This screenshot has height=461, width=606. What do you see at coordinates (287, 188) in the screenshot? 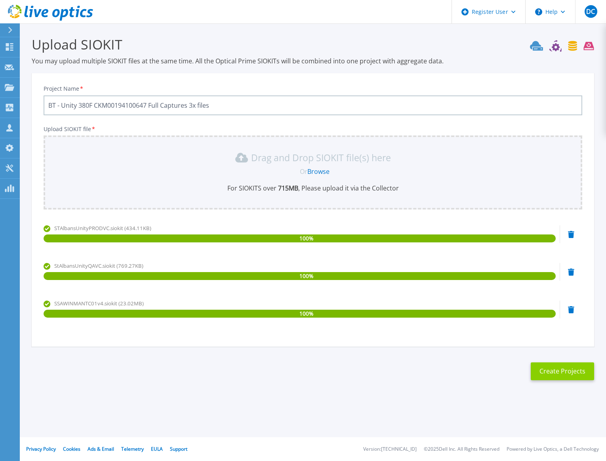
I see `b: 715 MB` at bounding box center [287, 188].